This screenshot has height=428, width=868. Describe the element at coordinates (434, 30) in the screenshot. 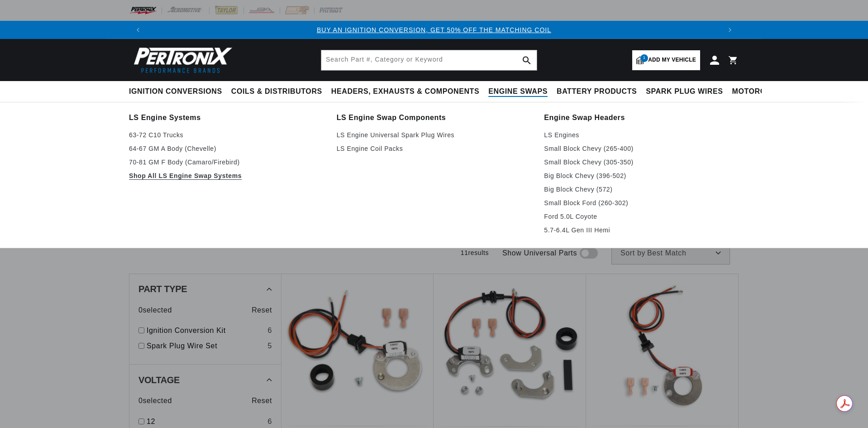

I see `a: BUY AN IGNITION CONVERSION, GET 50% OFF THE MATCHING COIL` at that location.